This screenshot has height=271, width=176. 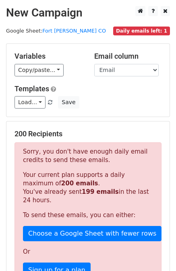 What do you see at coordinates (141, 31) in the screenshot?
I see `span: Daily emails left: 1` at bounding box center [141, 31].